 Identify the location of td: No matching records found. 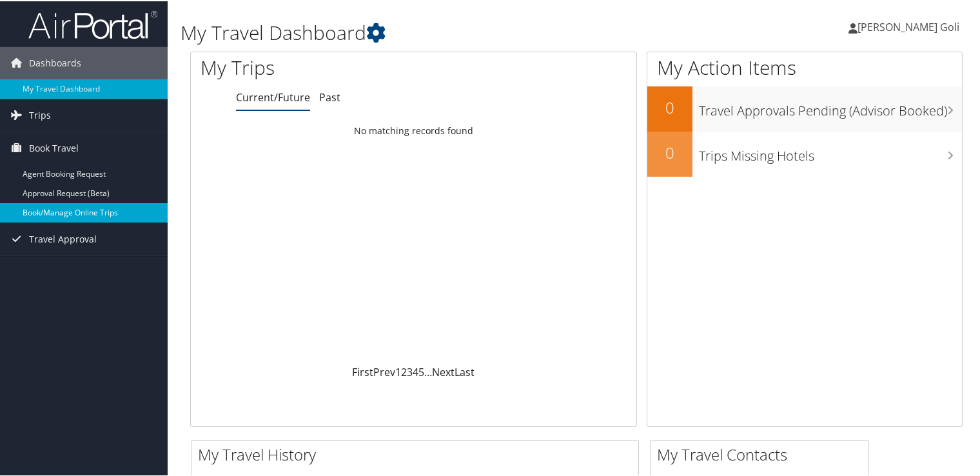
(413, 129).